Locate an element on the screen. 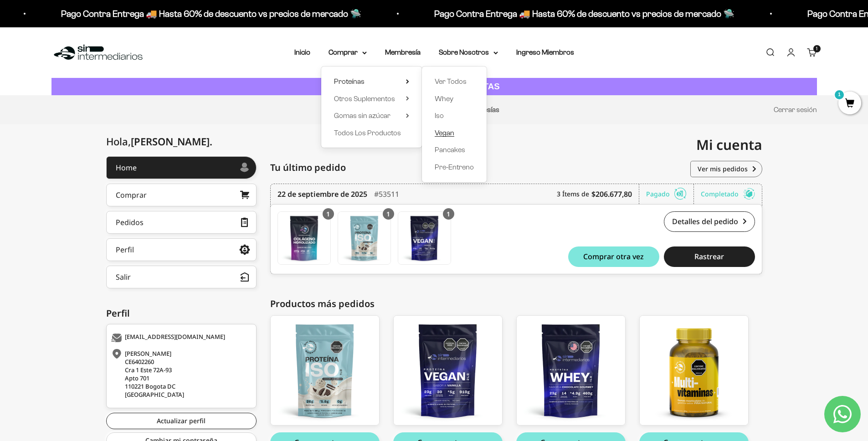 The width and height of the screenshot is (868, 441). div: Comprar is located at coordinates (131, 195).